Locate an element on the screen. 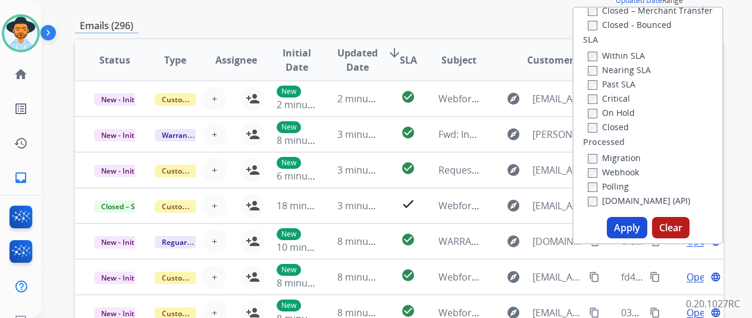 The height and width of the screenshot is (318, 752). input: Webhook is located at coordinates (592, 173).